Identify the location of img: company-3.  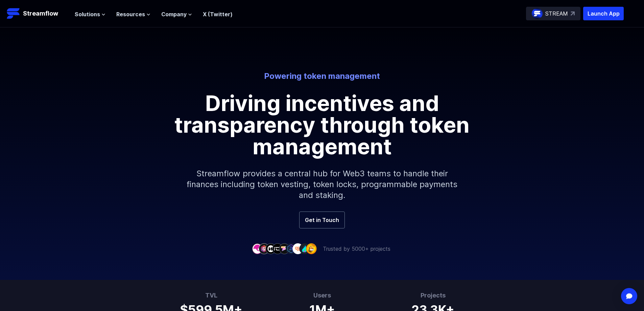
(271, 249).